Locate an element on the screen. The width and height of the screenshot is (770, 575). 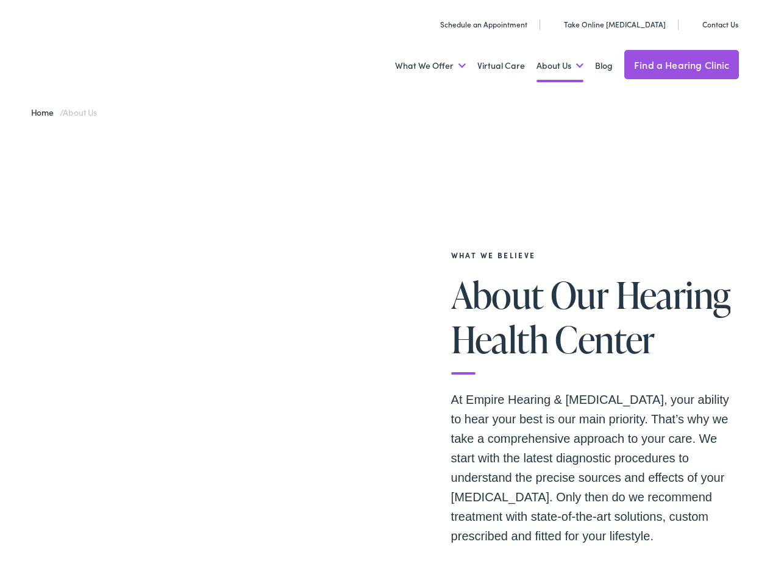
span: Hearing is located at coordinates (673, 295).